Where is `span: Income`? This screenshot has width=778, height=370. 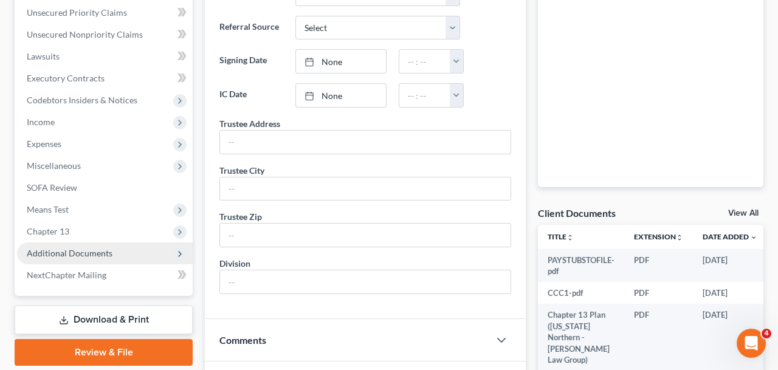 span: Income is located at coordinates (41, 122).